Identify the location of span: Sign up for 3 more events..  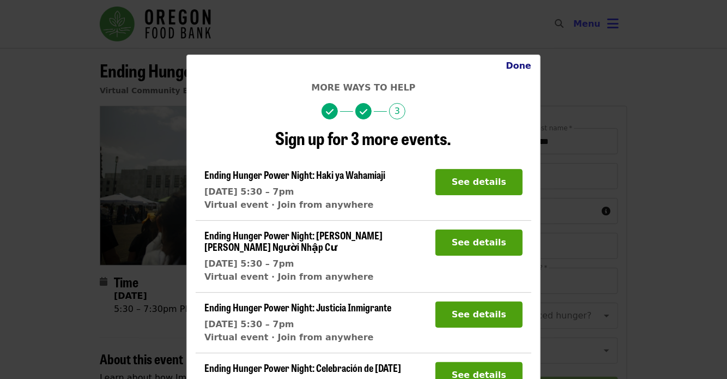
(364, 137).